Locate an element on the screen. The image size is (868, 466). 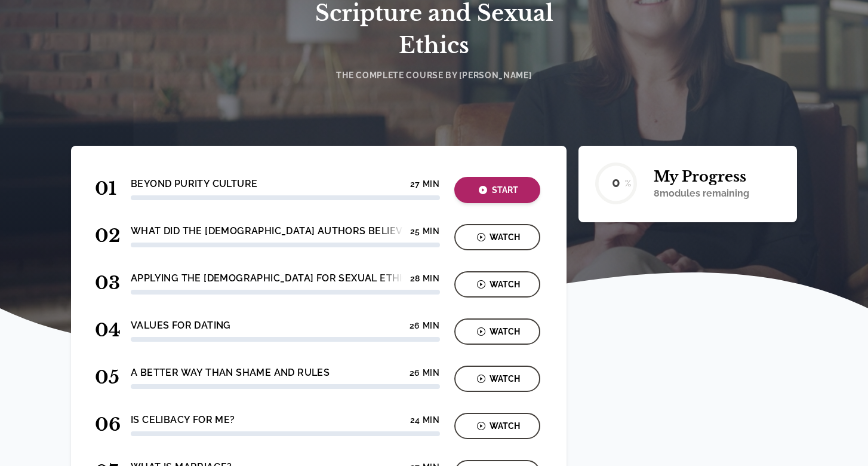
span: 02 is located at coordinates (106, 235).